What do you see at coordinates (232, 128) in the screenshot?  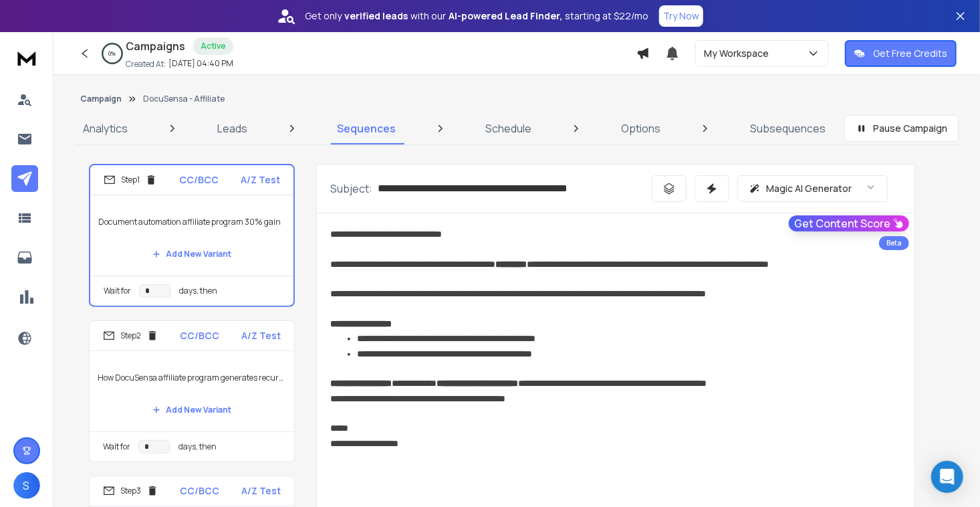 I see `a: Leads` at bounding box center [232, 128].